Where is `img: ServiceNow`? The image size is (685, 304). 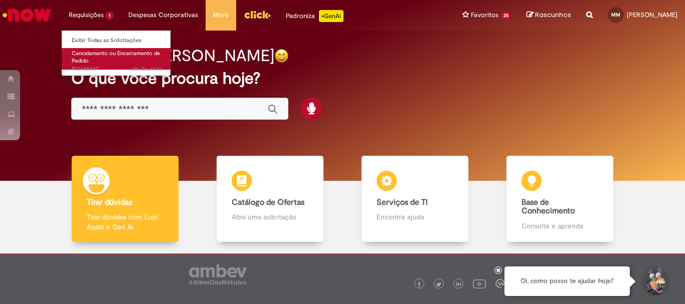 img: ServiceNow is located at coordinates (27, 15).